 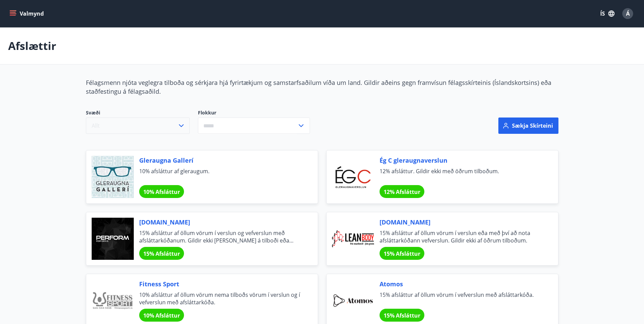 What do you see at coordinates (461, 175) in the screenshot?
I see `span: 12% afsláttur. Gildir ekki með öðrum tilboðum.` at bounding box center [461, 175].